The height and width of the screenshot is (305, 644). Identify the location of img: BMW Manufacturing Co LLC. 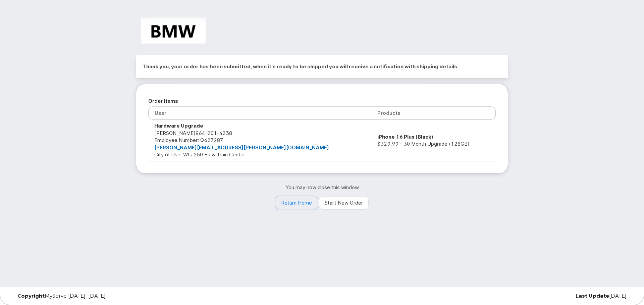
(173, 31).